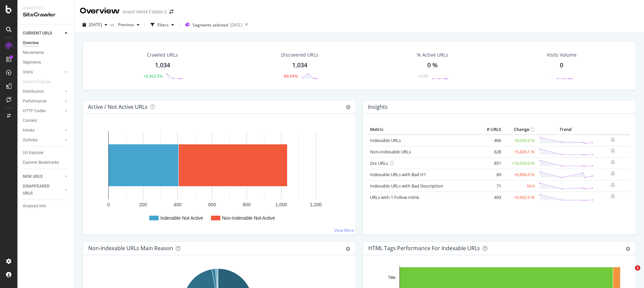 Image resolution: width=644 pixels, height=288 pixels. I want to click on div: Analysis Info, so click(35, 206).